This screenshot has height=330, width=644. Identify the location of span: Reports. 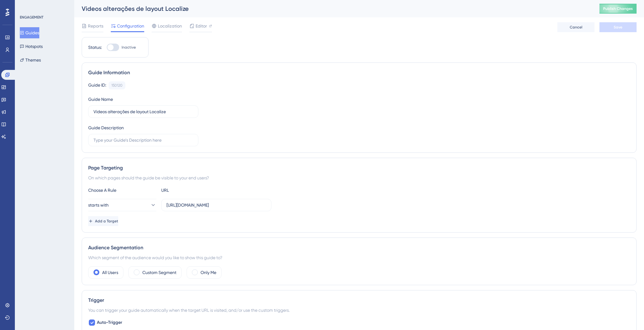
(95, 26).